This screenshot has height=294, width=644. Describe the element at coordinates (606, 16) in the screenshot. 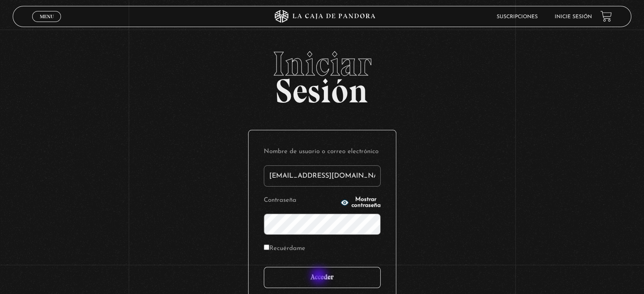

I see `a: View your shopping cart` at that location.